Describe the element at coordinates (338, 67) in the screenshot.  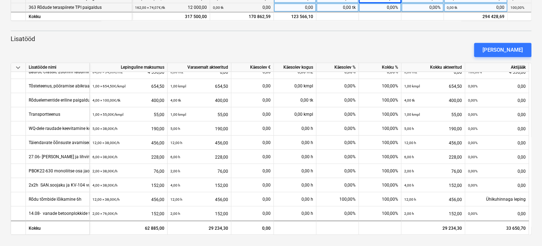
I see `div: Käesolev %` at that location.